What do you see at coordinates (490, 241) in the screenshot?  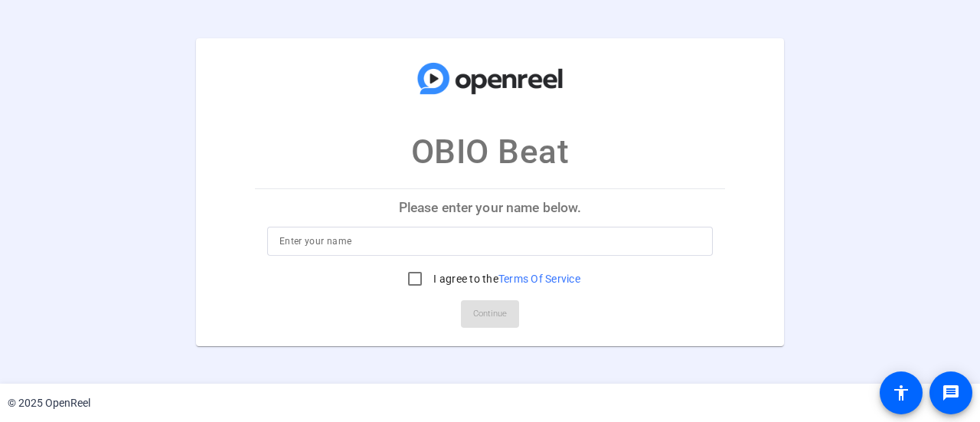 I see `input: Enter your name` at bounding box center [490, 241].